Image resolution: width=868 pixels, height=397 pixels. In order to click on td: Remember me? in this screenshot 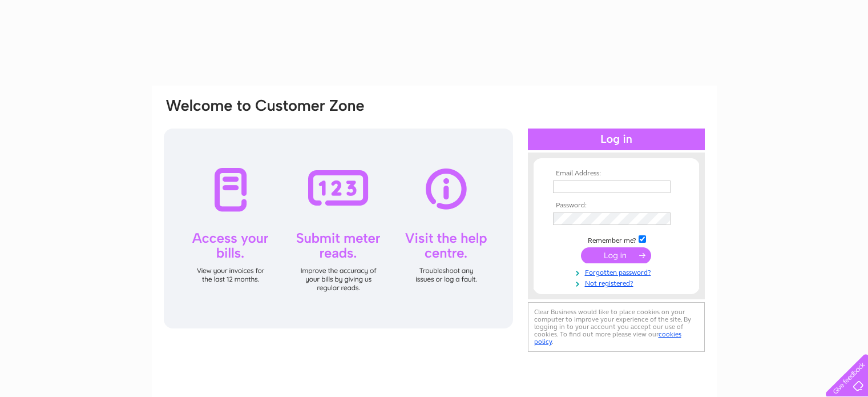, I will do `click(617, 239)`.